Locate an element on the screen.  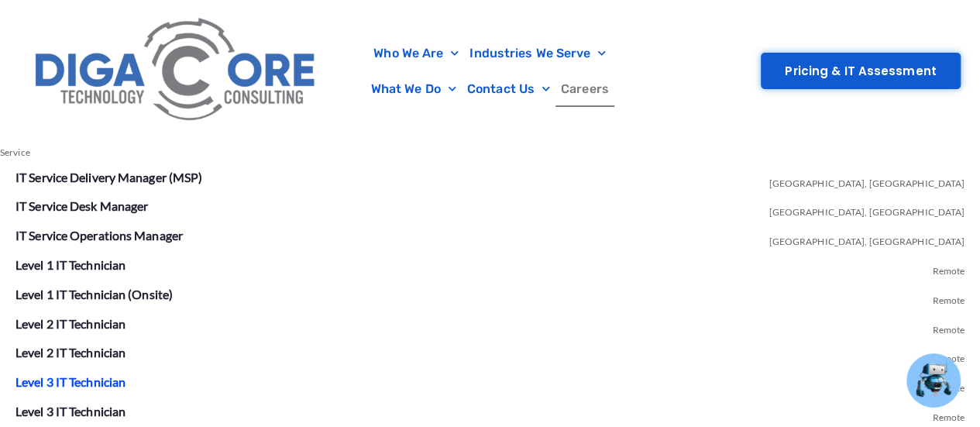
a: Industries We Serve is located at coordinates (537, 54).